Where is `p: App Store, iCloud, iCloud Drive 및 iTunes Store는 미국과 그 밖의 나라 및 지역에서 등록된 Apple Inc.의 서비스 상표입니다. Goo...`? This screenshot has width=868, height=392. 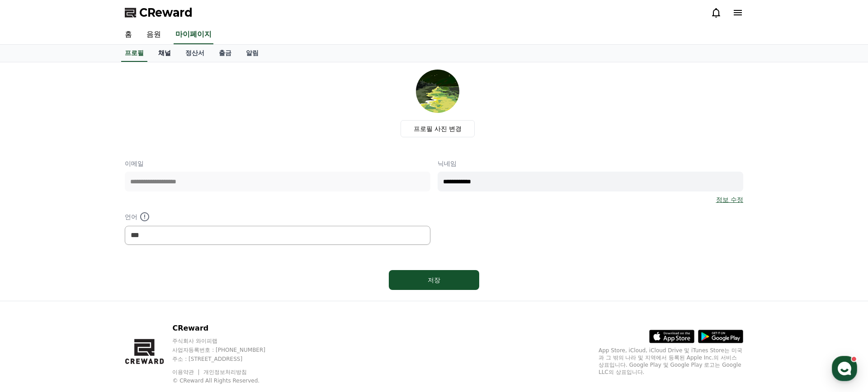
p: App Store, iCloud, iCloud Drive 및 iTunes Store는 미국과 그 밖의 나라 및 지역에서 등록된 Apple Inc.의 서비스 상표입니다. Goo... is located at coordinates (671, 361).